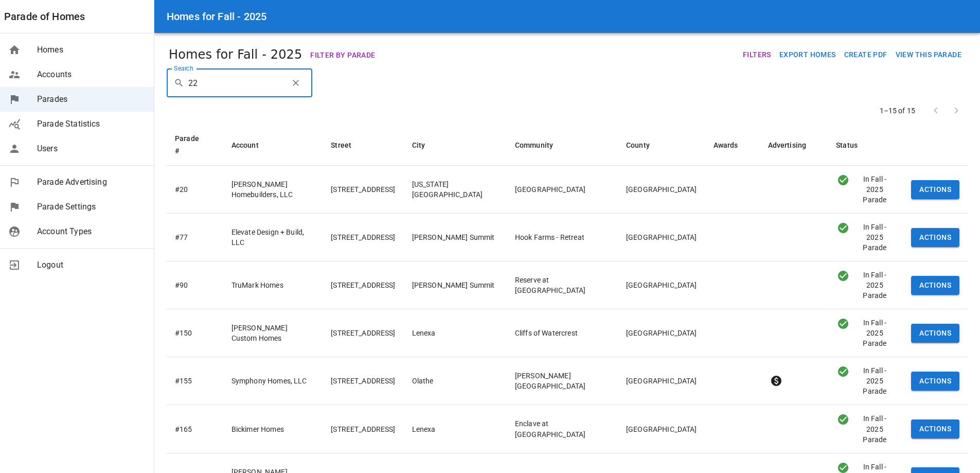 This screenshot has height=473, width=980. I want to click on span: Parade Advertising, so click(91, 182).